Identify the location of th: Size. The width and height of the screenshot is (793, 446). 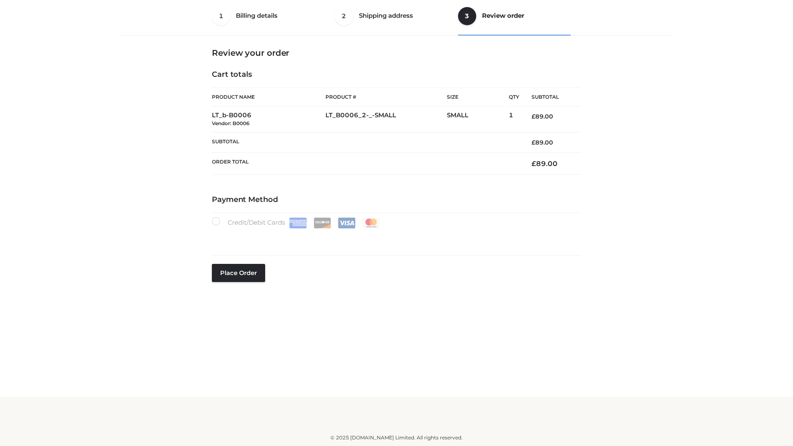
(476, 97).